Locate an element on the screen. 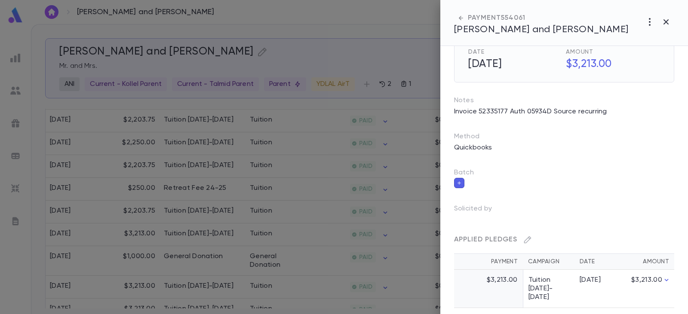 The height and width of the screenshot is (314, 688). h5: $3,213.00 is located at coordinates (610, 64).